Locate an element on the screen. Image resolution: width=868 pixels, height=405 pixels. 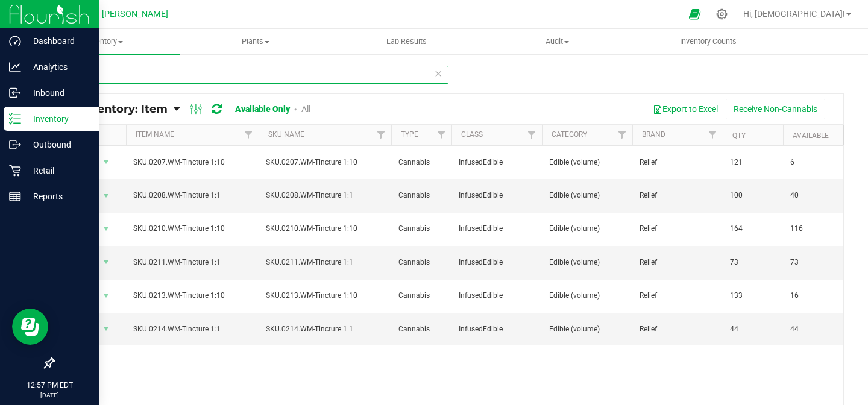
a: Type is located at coordinates (409, 134).